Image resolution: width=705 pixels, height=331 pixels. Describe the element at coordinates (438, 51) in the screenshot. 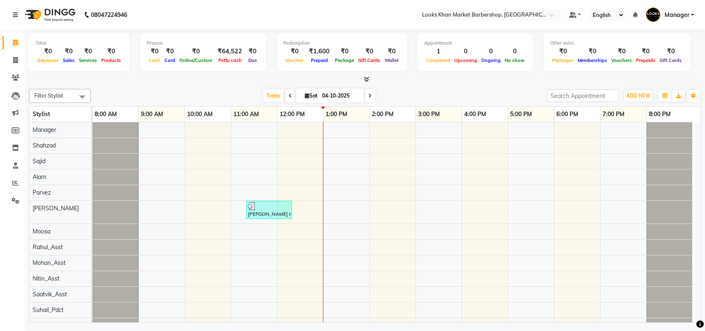

I see `div: 1` at that location.